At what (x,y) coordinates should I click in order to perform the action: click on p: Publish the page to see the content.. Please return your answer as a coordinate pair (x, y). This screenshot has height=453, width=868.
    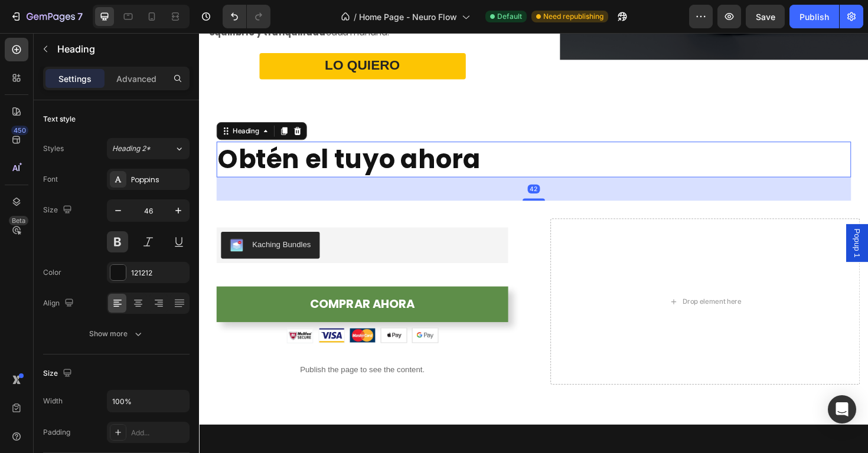
    Looking at the image, I should click on (173, 356).